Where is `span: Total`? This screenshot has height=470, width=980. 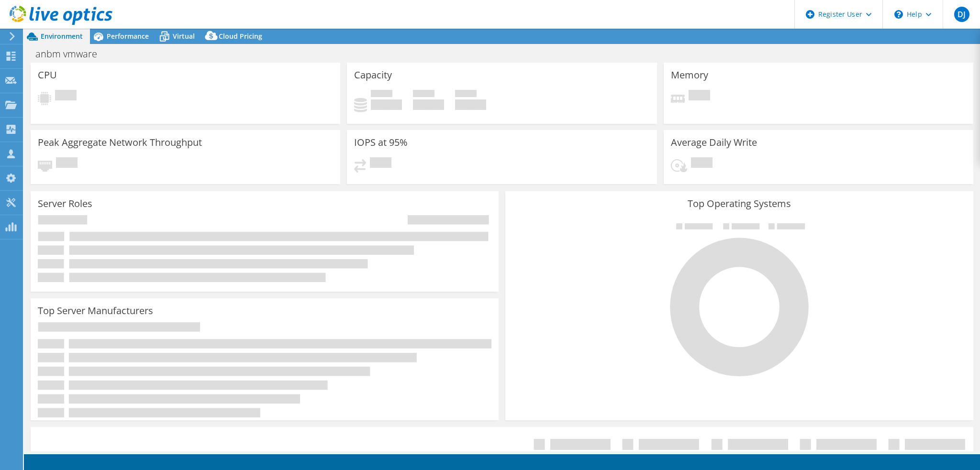
span: Total is located at coordinates (465, 94).